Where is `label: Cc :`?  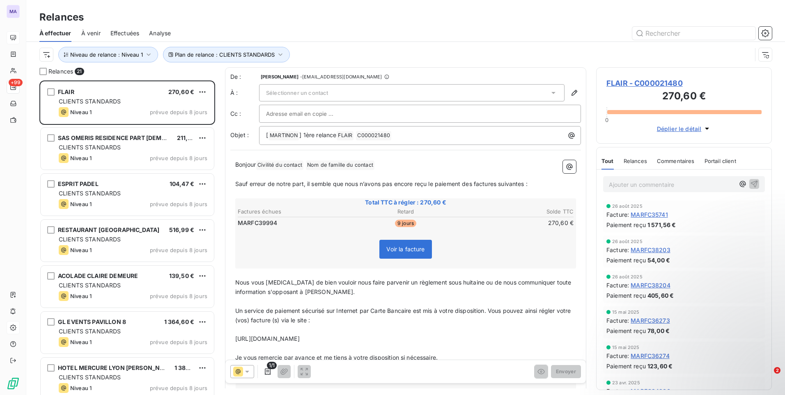
label: Cc : is located at coordinates (245, 114).